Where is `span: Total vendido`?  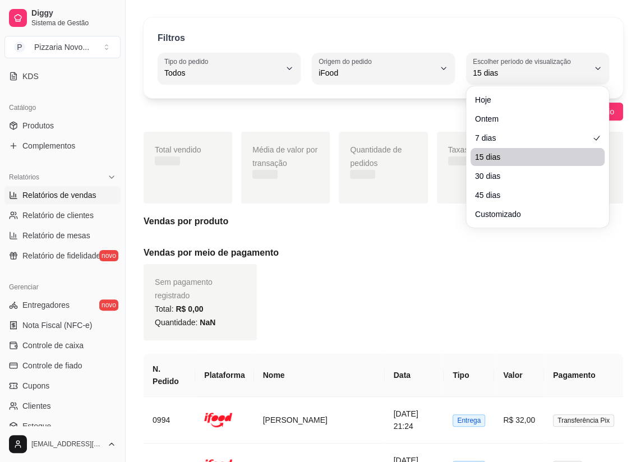
span: Total vendido is located at coordinates (178, 150).